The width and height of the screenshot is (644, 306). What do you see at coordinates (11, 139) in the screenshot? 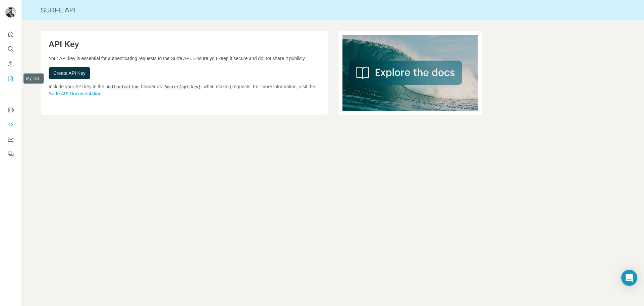
I see `button: Dashboard` at bounding box center [11, 139].